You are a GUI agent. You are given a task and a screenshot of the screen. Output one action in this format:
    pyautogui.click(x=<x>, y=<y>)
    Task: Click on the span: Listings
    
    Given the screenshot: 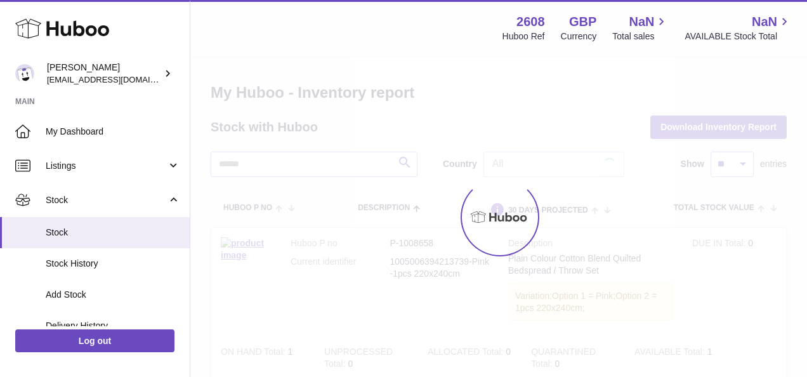 What is the action you would take?
    pyautogui.click(x=106, y=166)
    